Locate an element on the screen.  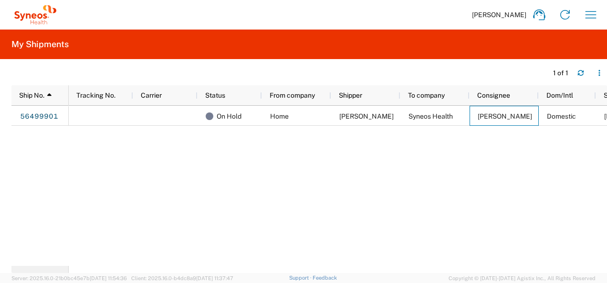
span: Dom/Intl is located at coordinates (559, 95).